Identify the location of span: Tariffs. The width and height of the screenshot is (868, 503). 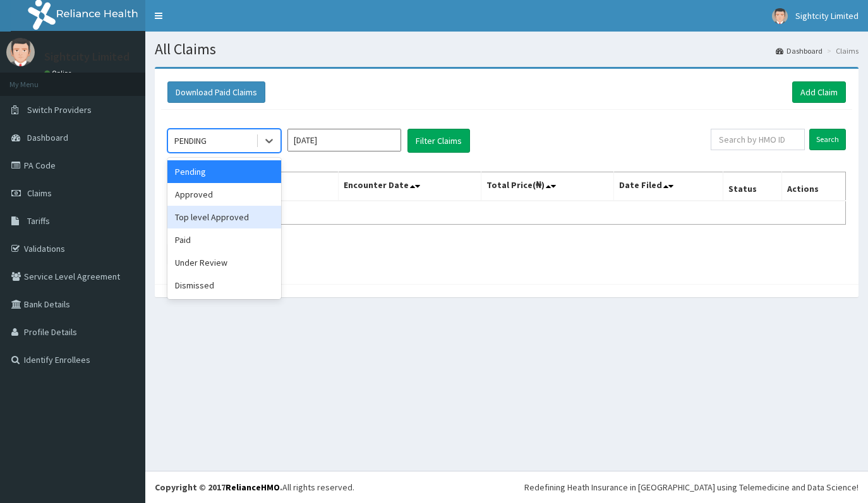
(38, 221).